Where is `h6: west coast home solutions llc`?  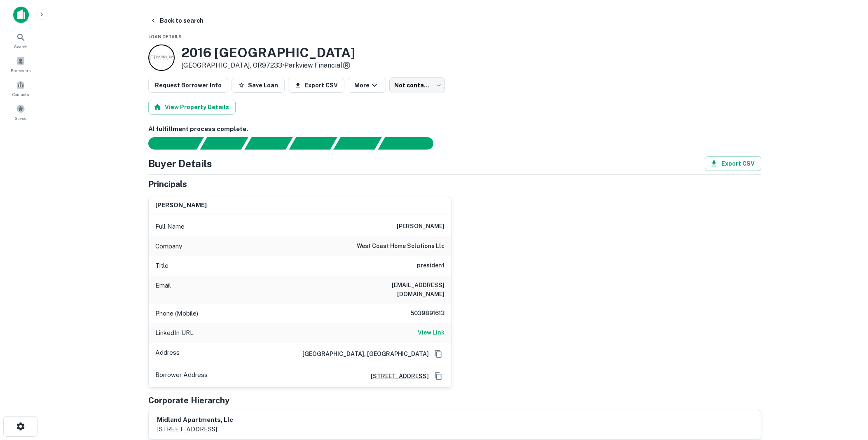
h6: west coast home solutions llc is located at coordinates (400, 246).